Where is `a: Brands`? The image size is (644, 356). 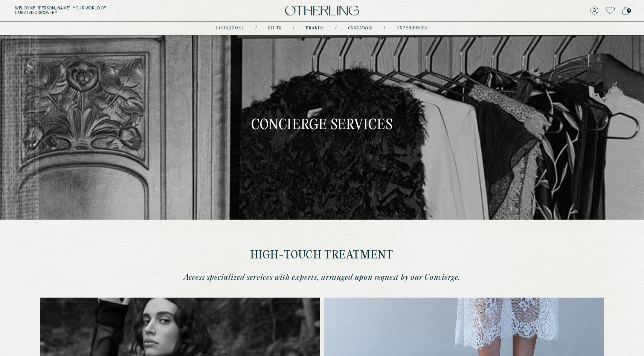
a: Brands is located at coordinates (315, 28).